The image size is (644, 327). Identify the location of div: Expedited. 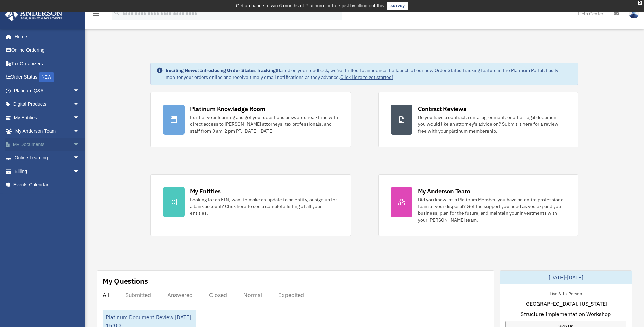
(291, 295).